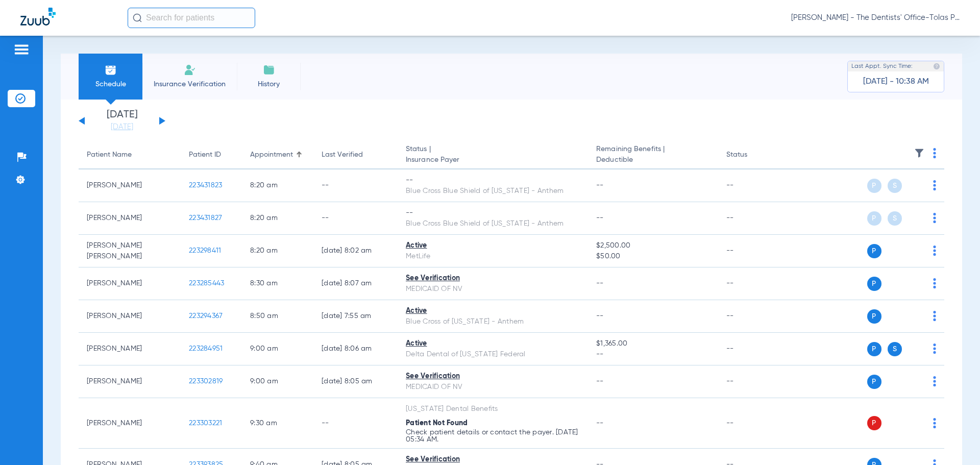 The width and height of the screenshot is (980, 465). What do you see at coordinates (109, 155) in the screenshot?
I see `div: Patient Name` at bounding box center [109, 155].